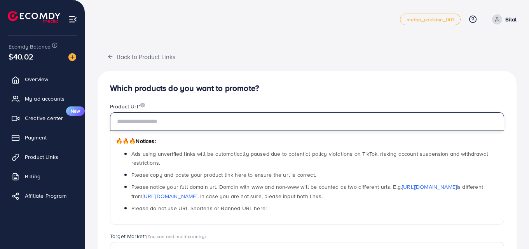 The height and width of the screenshot is (249, 529). What do you see at coordinates (127, 106) in the screenshot?
I see `label: Product Url` at bounding box center [127, 106].